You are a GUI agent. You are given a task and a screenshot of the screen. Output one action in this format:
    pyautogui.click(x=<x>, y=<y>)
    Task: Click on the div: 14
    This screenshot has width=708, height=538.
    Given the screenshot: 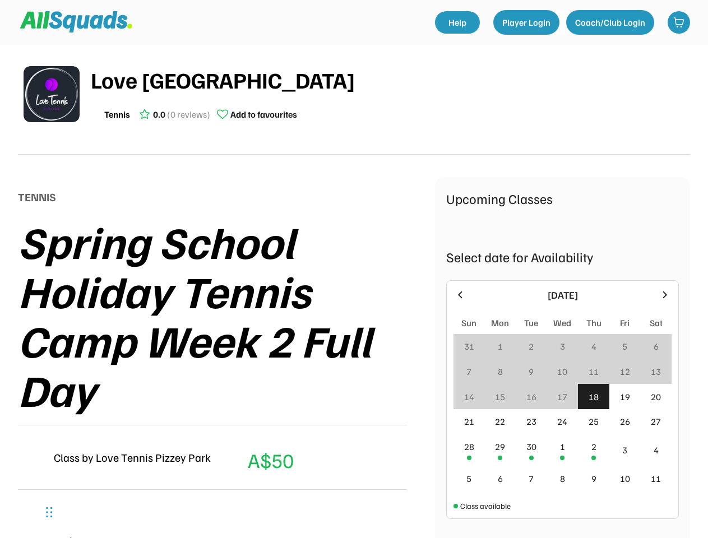 What is the action you would take?
    pyautogui.click(x=469, y=397)
    